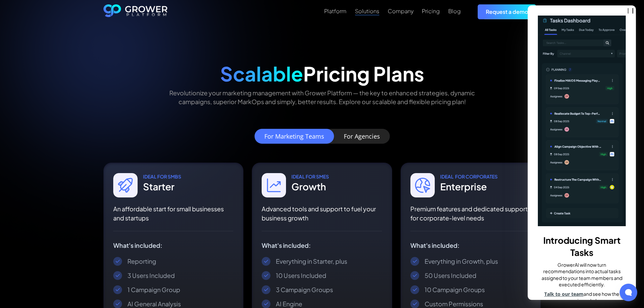 This screenshot has height=308, width=644. I want to click on a: Talk to our team, so click(564, 294).